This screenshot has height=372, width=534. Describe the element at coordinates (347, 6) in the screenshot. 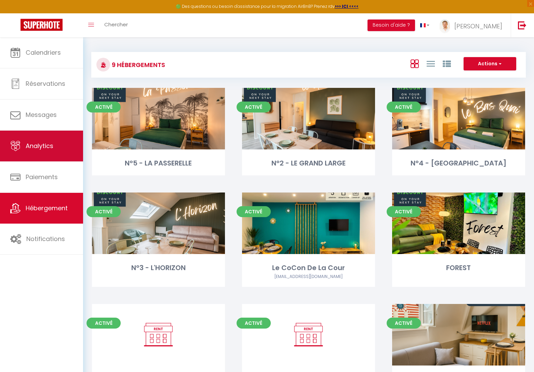

I see `strong: >>> ICI <<<<` at that location.